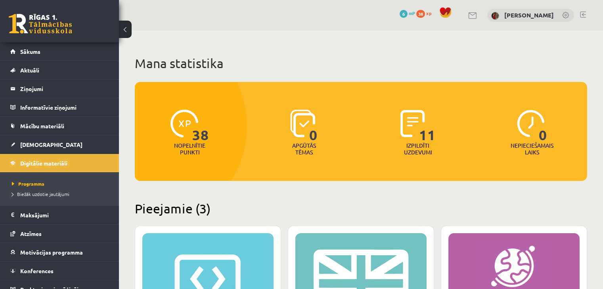  I want to click on p: Izpildīti uzdevumi, so click(418, 149).